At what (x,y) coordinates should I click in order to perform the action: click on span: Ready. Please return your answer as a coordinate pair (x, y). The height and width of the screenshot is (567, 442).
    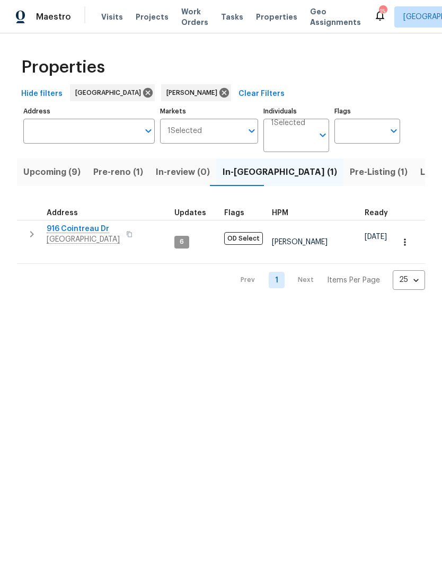
    Looking at the image, I should click on (376, 213).